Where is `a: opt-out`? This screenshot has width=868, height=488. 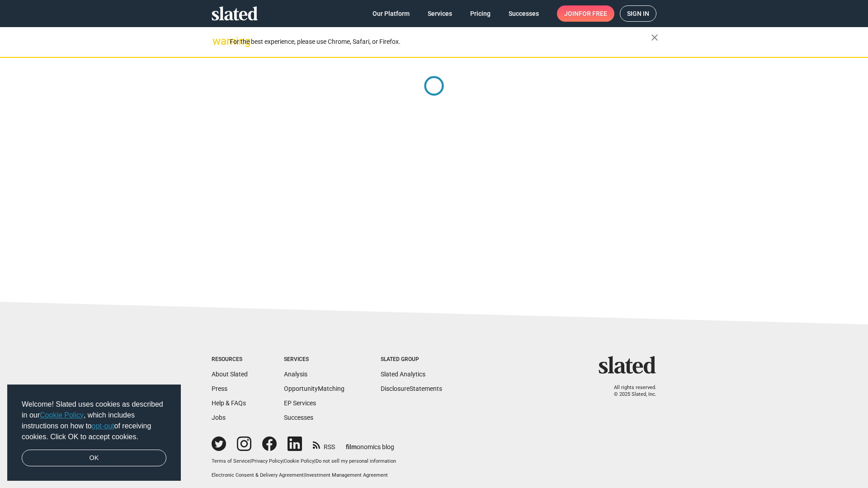 a: opt-out is located at coordinates (103, 425).